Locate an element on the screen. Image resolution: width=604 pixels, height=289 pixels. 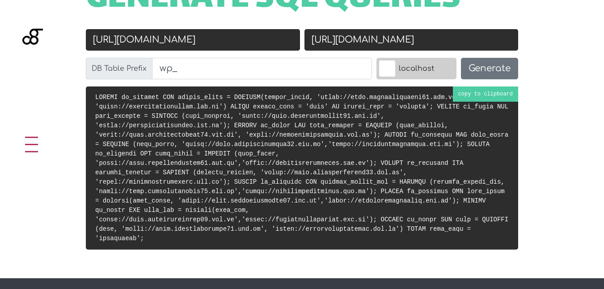
label: DB Table Prefix is located at coordinates (119, 68).